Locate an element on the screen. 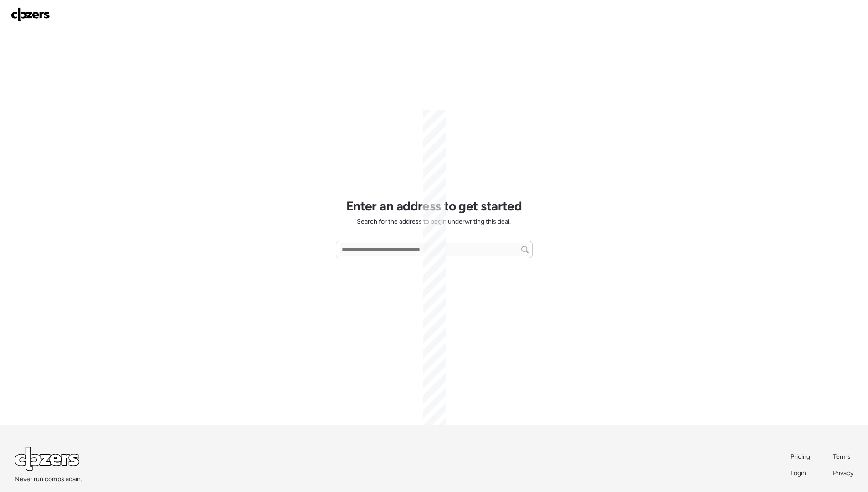  a: Pricing is located at coordinates (800, 456).